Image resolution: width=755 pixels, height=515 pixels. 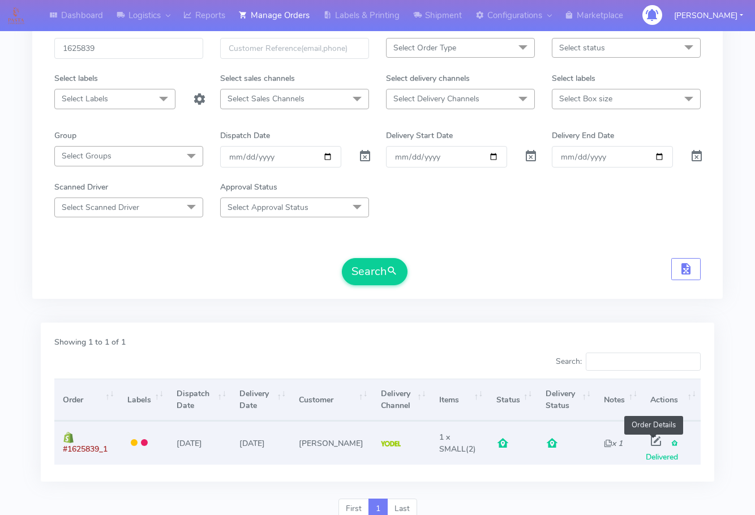 What do you see at coordinates (90, 342) in the screenshot?
I see `label: Showing 1 to 1 of 1` at bounding box center [90, 342].